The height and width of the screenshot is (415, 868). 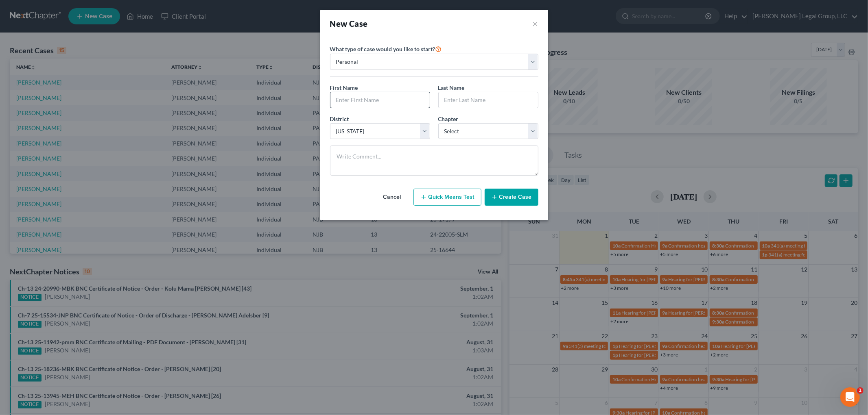 What do you see at coordinates (511, 198) in the screenshot?
I see `button: Create Case` at bounding box center [511, 198].